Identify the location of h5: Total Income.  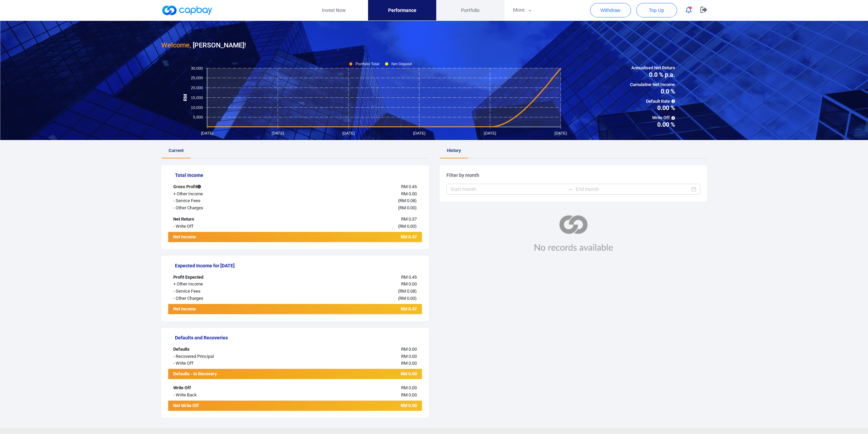
(298, 175).